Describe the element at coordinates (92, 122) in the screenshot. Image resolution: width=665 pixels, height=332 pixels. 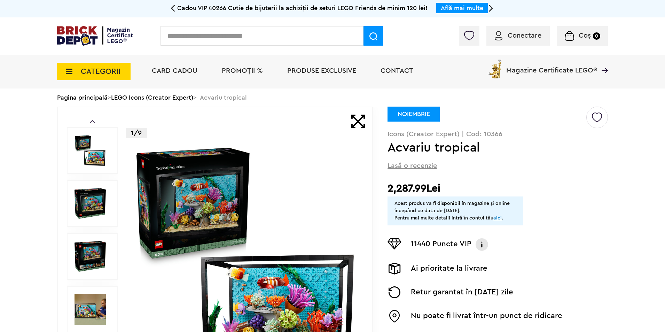
I see `a: Prev` at that location.